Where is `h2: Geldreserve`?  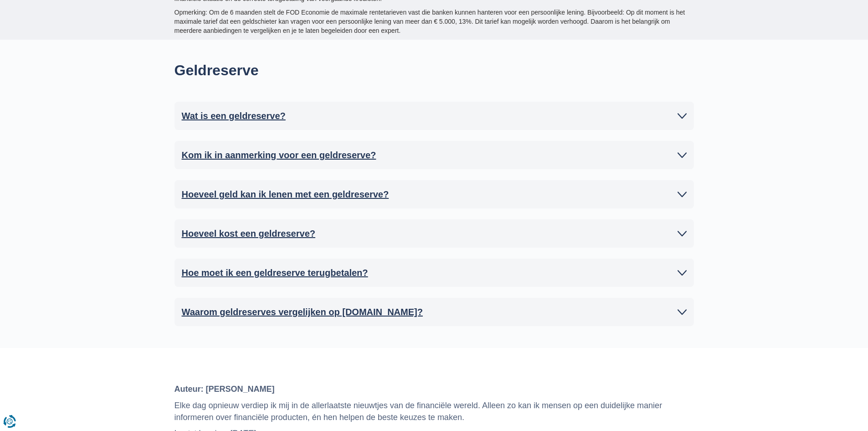
h2: Geldreserve is located at coordinates (345, 70).